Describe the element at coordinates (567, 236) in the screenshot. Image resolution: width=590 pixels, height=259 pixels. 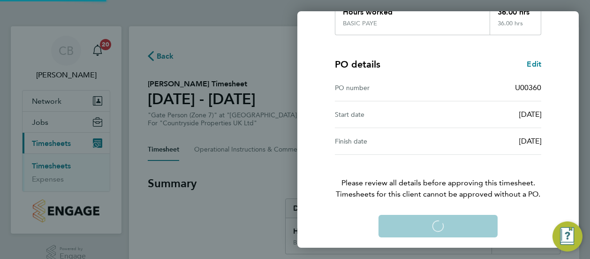
I see `button: Engage Resource Center` at that location.